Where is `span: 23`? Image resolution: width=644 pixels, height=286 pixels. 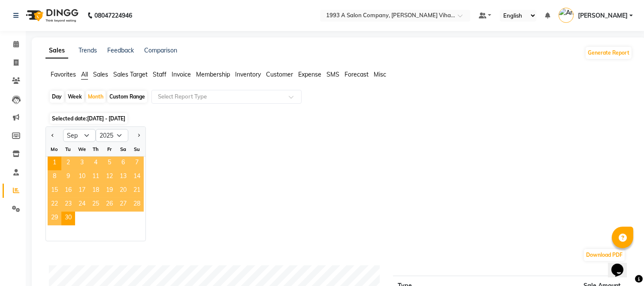 span: 23 is located at coordinates (68, 204).